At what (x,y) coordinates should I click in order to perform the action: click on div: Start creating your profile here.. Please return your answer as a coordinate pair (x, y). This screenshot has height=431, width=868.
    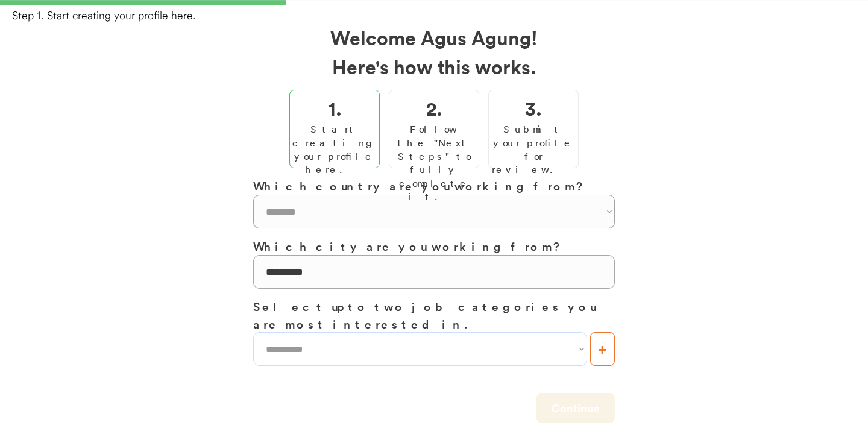
    Looking at the image, I should click on (335, 149).